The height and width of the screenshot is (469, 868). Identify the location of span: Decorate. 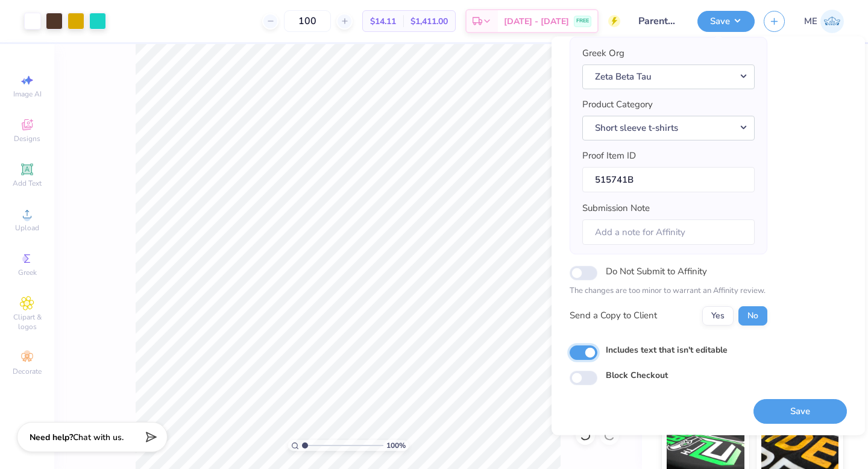
(27, 371).